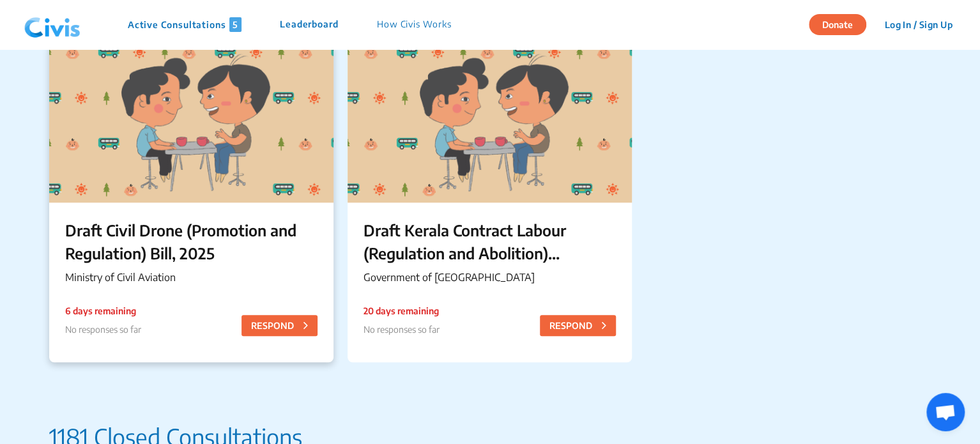  I want to click on p: Draft Civil Drone (Promotion and Regulation) Bill, 2025, so click(191, 242).